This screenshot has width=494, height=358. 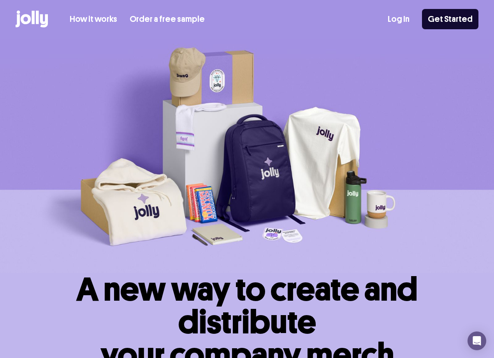 What do you see at coordinates (450, 19) in the screenshot?
I see `a: Get Started` at bounding box center [450, 19].